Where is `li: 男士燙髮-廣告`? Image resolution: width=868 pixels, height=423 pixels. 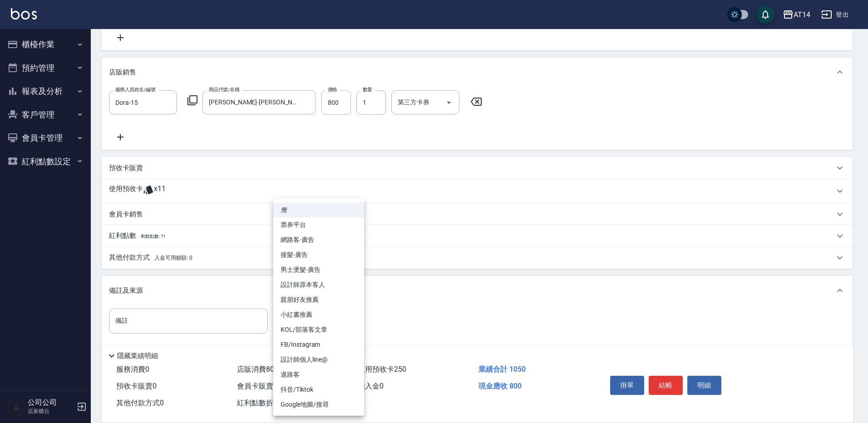 li: 男士燙髮-廣告 is located at coordinates (319, 270).